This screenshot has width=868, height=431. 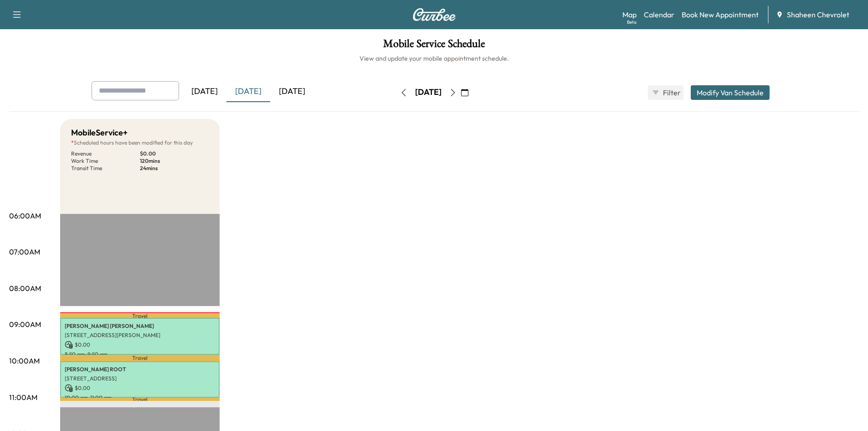 What do you see at coordinates (24, 361) in the screenshot?
I see `p: 10:00AM` at bounding box center [24, 361].